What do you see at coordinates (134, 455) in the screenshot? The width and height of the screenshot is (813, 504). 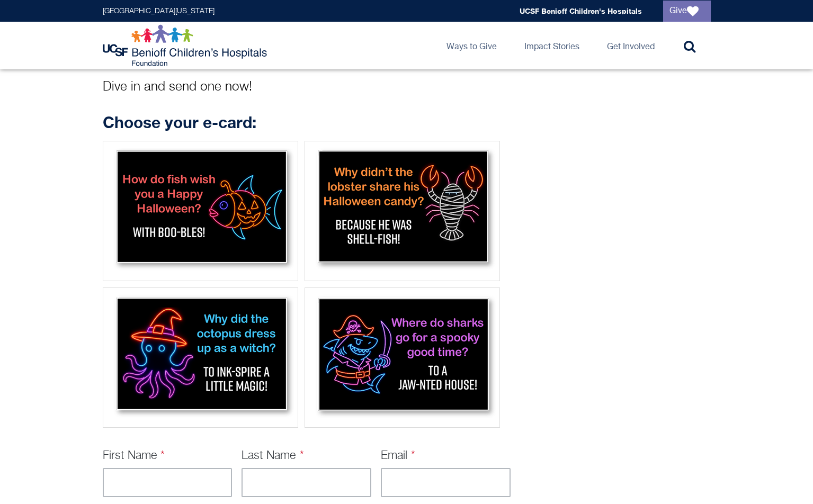 I see `label: First Name` at bounding box center [134, 455].